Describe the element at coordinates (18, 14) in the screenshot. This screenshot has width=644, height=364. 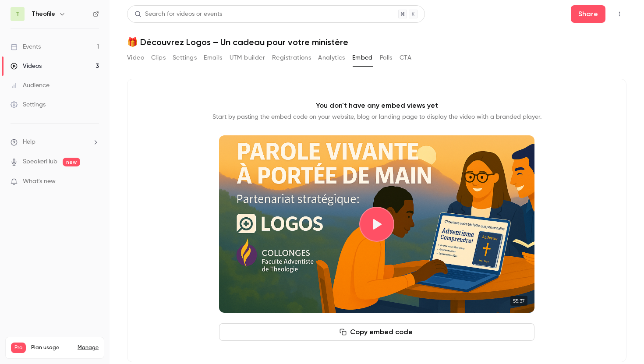
I see `span: T` at that location.